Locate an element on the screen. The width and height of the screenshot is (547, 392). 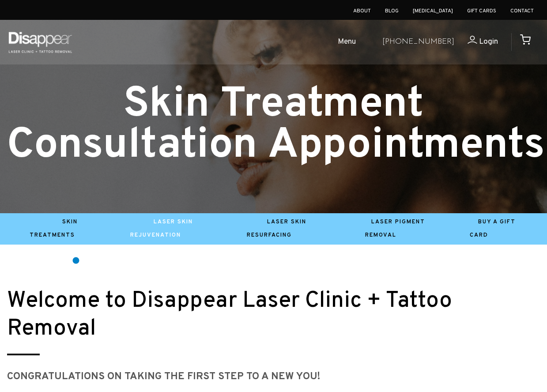
img: Disappear - Laser Clinic and Tattoo Removal Services in Sydney, Australia is located at coordinates (40, 42).